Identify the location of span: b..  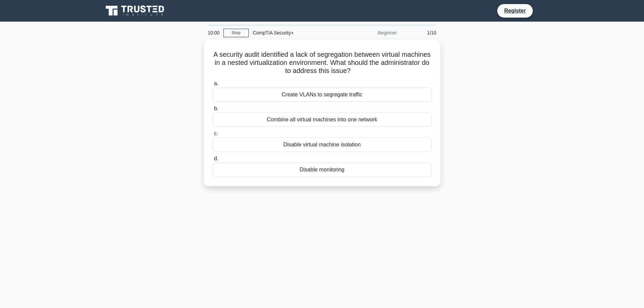
(216, 108).